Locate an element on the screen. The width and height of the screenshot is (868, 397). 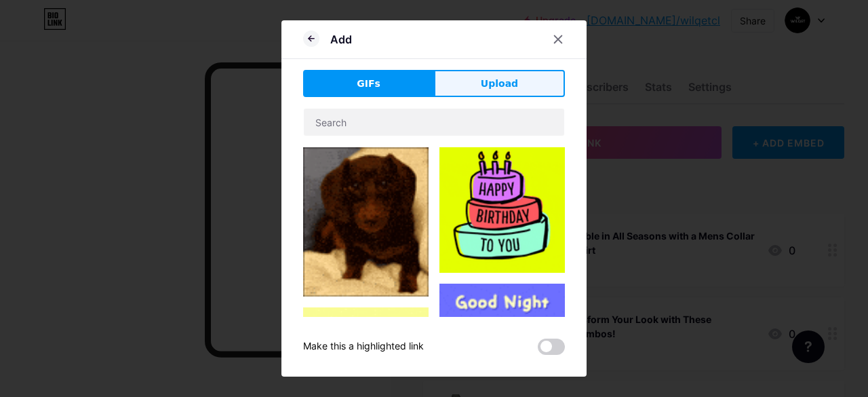
div: Add is located at coordinates (341, 40).